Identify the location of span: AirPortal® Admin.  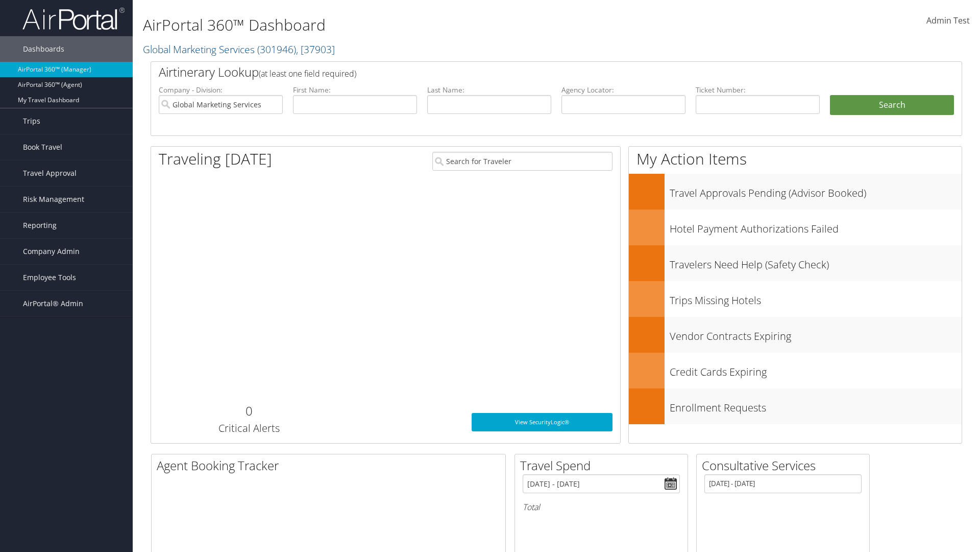
(54, 303).